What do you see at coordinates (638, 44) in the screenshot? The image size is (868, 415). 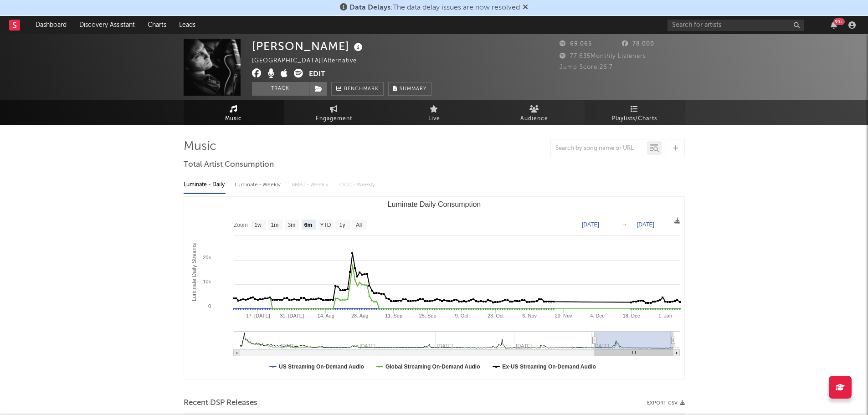 I see `span: 78.000` at bounding box center [638, 44].